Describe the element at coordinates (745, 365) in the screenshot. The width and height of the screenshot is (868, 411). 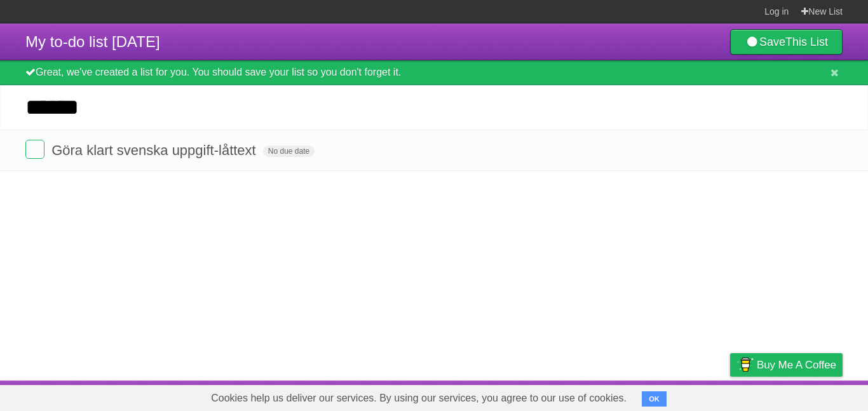
I see `img: Buy me a coffee` at that location.